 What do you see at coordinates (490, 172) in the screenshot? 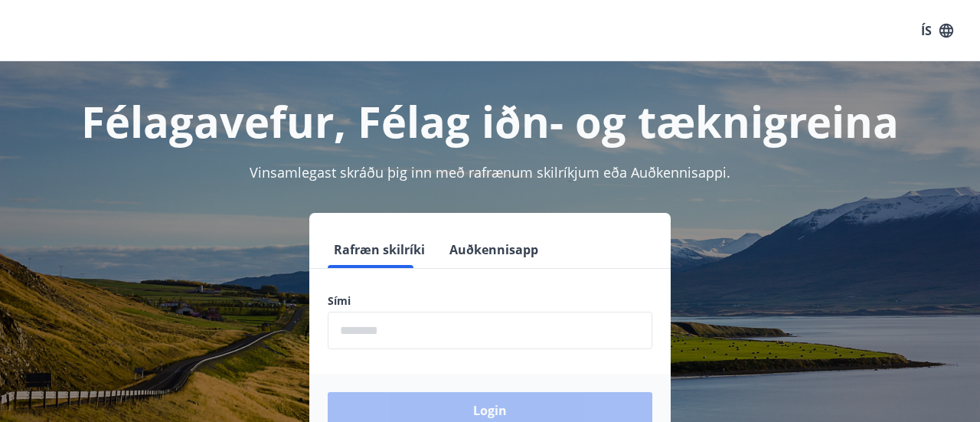
I see `span: Vinsamlegast skráðu þig inn með rafrænum skilríkjum eða Auðkennisappi.` at bounding box center [490, 172].